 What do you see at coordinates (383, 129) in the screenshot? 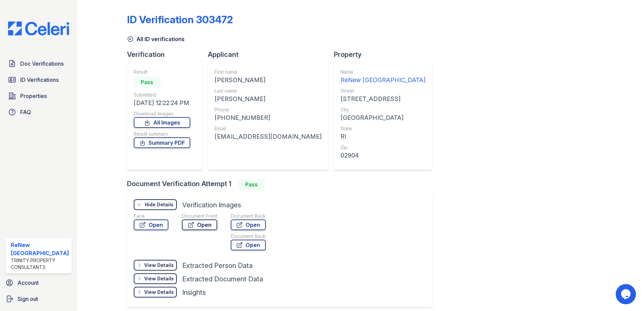
I see `div: State` at bounding box center [383, 129].